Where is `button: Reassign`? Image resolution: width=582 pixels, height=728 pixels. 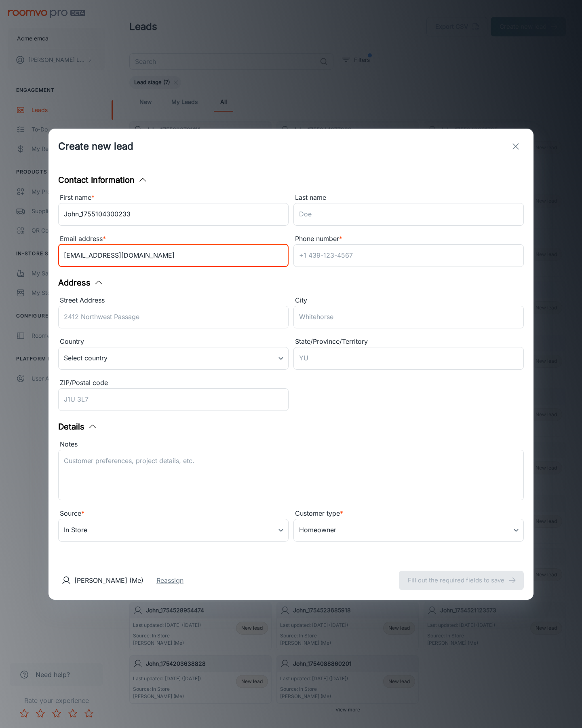 button: Reassign is located at coordinates (170, 580).